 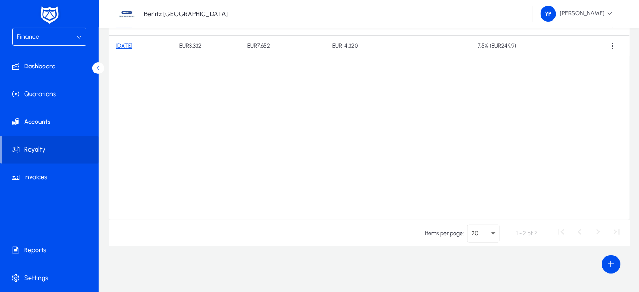 I want to click on ui-money-value: EUR 3,332, so click(x=191, y=46).